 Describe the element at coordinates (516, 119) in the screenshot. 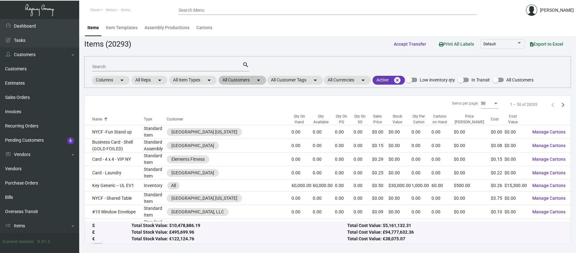

I see `div: Cost Value` at that location.